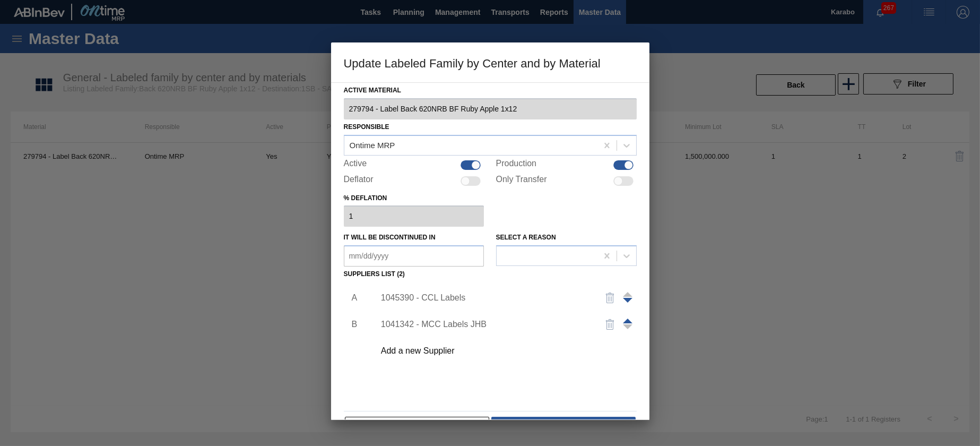  Describe the element at coordinates (414, 255) in the screenshot. I see `input: mm/dd/yyyy` at that location.